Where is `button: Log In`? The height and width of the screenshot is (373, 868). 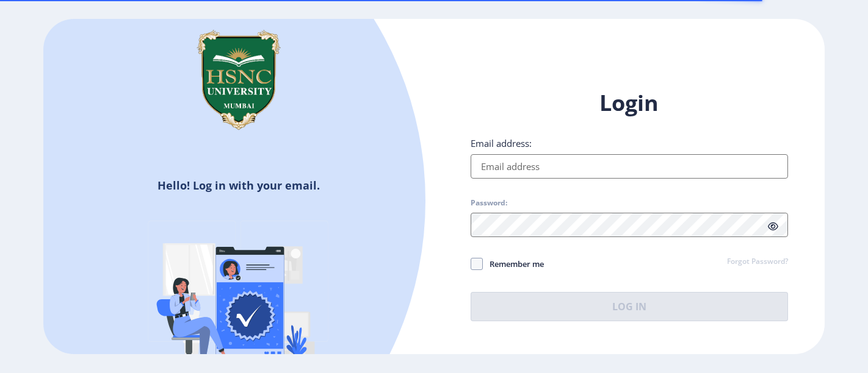 button: Log In is located at coordinates (630, 307).